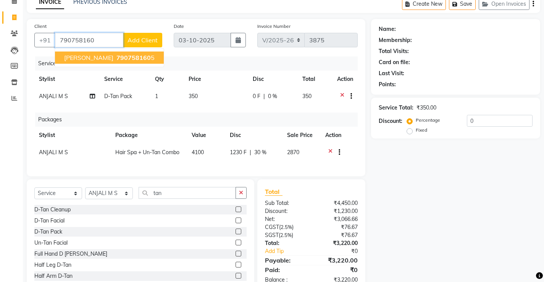  What do you see at coordinates (315, 79) in the screenshot?
I see `th: Total` at bounding box center [315, 79].